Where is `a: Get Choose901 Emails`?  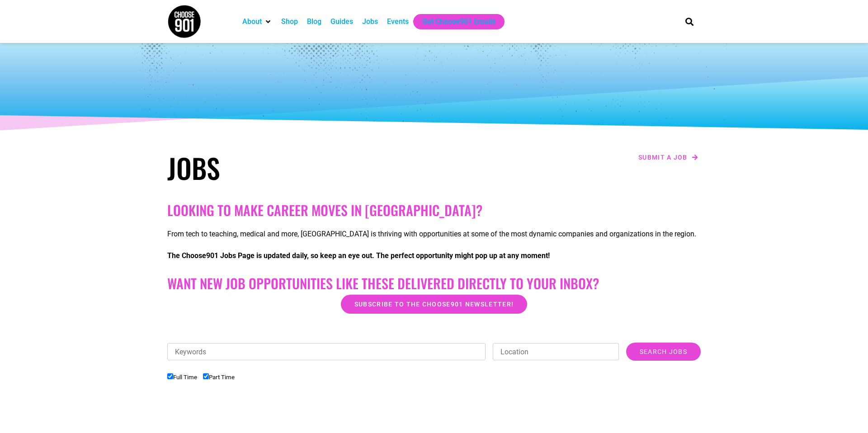
a: Get Choose901 Emails is located at coordinates (459, 22).